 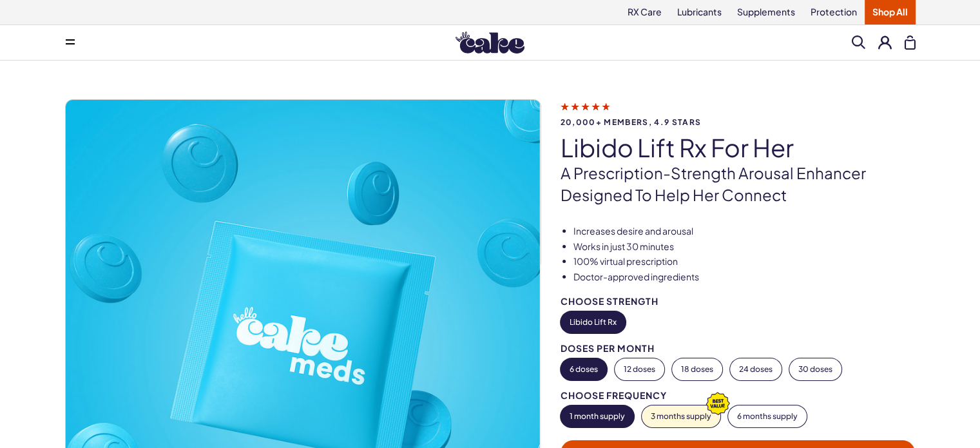 I want to click on button: 12 doses, so click(x=639, y=370).